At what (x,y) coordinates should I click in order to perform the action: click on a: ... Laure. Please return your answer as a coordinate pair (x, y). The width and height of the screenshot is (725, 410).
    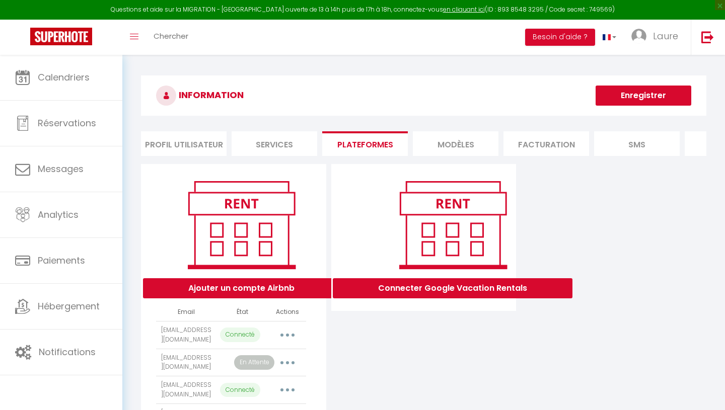
    Looking at the image, I should click on (657, 37).